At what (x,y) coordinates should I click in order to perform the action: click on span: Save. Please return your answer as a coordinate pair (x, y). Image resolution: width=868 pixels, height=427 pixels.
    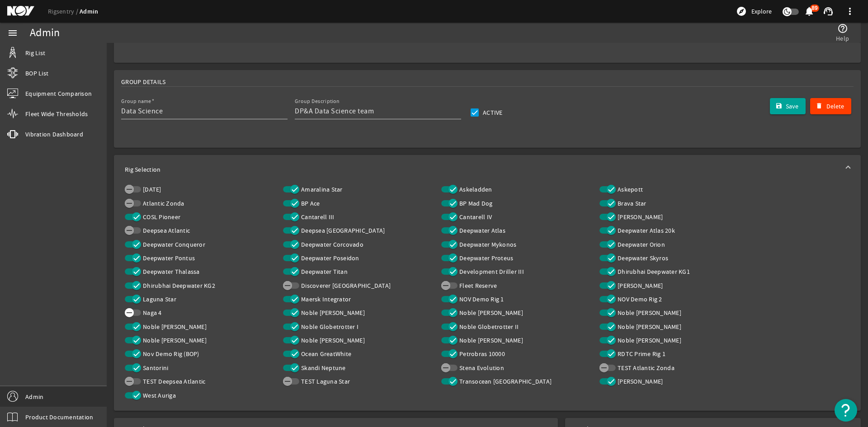
    Looking at the image, I should click on (792, 106).